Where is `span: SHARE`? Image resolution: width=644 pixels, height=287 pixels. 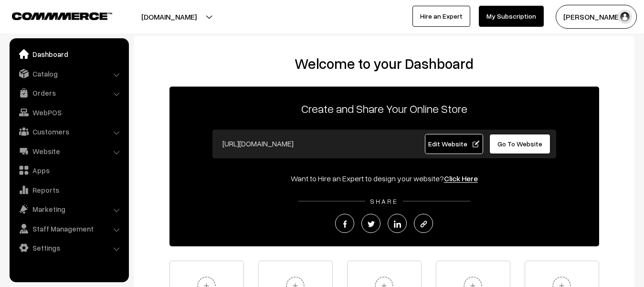
span: SHARE is located at coordinates (384, 201).